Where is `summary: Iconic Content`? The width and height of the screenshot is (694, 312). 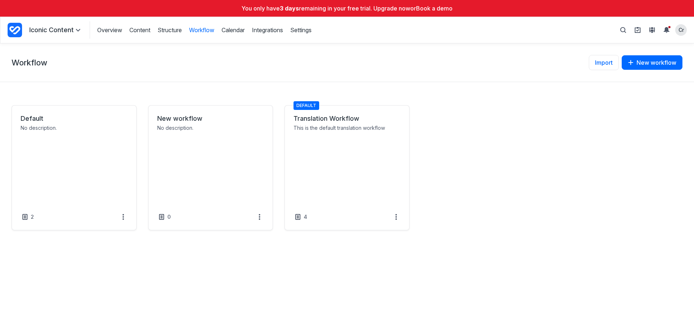 summary: Iconic Content is located at coordinates (56, 30).